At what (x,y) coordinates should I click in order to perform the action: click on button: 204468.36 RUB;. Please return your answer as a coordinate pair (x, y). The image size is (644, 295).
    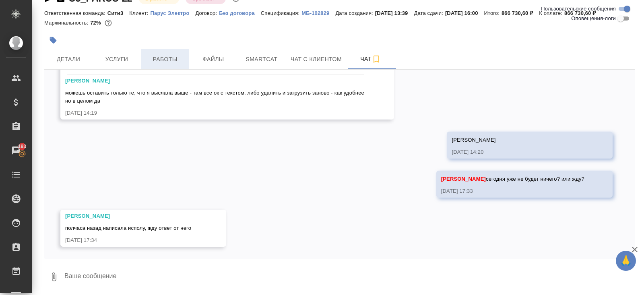
    Looking at the image, I should click on (108, 23).